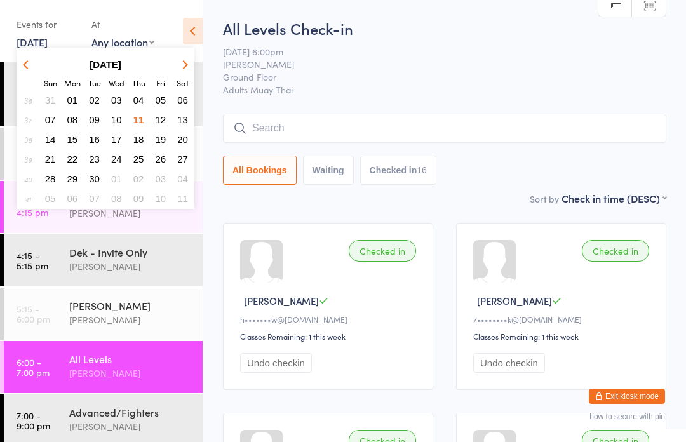 This screenshot has width=686, height=442. Describe the element at coordinates (33, 420) in the screenshot. I see `time: 7:00 - 9:00 pm` at that location.